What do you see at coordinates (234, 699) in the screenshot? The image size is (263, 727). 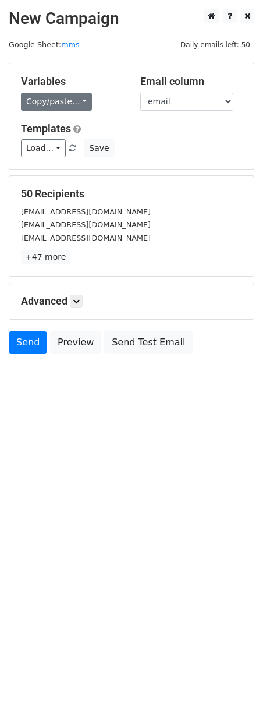 I see `div: Chat Widget` at bounding box center [234, 699].